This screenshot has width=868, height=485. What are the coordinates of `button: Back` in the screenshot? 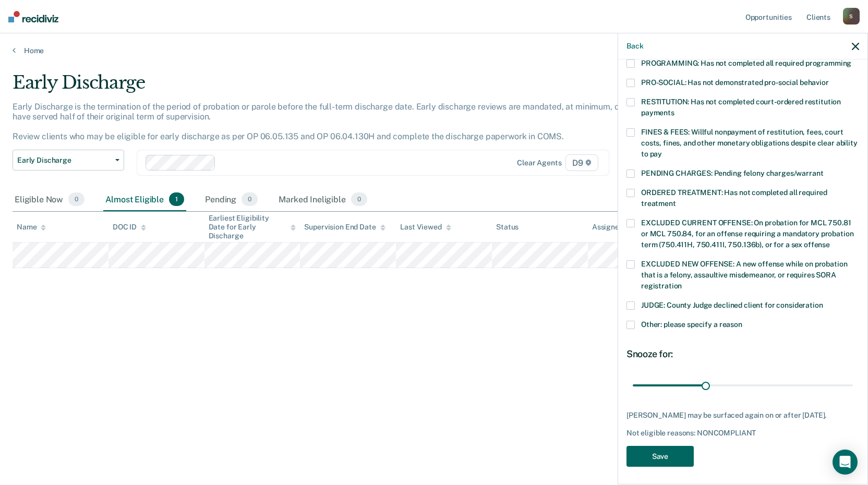 It's located at (635, 46).